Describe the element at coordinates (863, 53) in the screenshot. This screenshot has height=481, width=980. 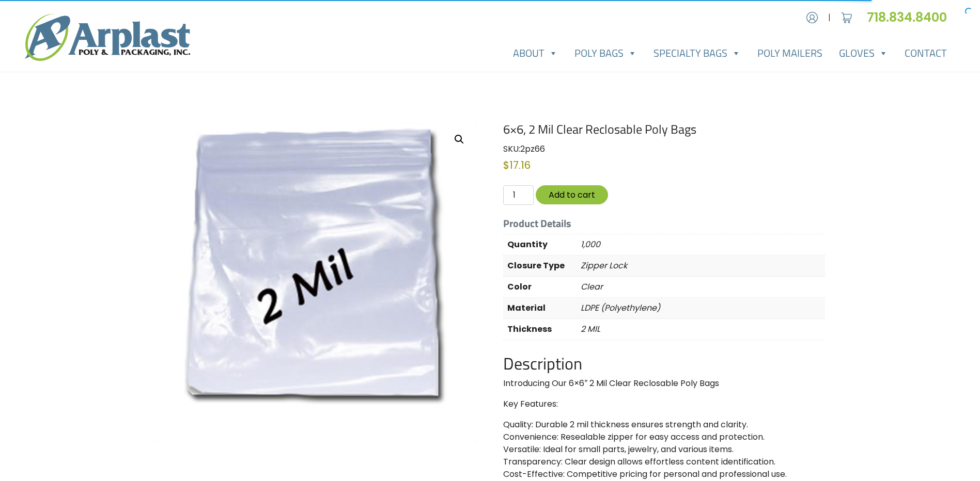
I see `a: Gloves` at that location.